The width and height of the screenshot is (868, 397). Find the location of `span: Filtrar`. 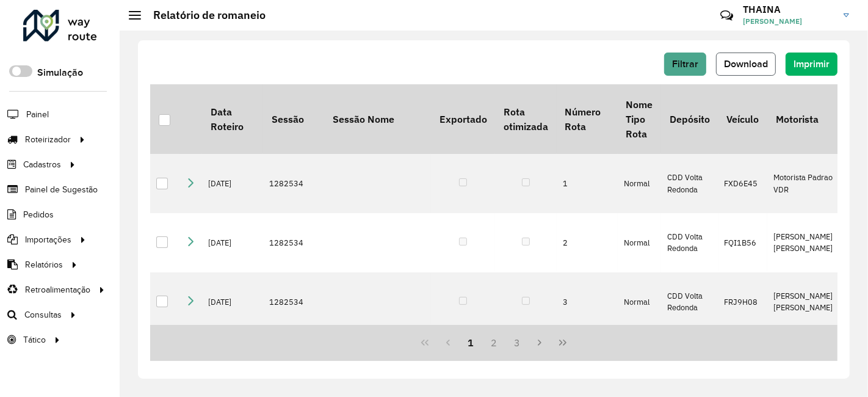

span: Filtrar is located at coordinates (684, 64).